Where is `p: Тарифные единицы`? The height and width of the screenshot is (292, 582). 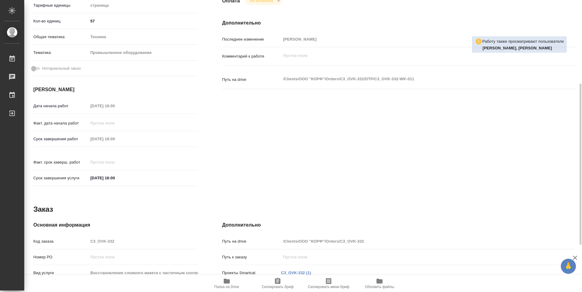 p: Тарифные единицы is located at coordinates (61, 5).